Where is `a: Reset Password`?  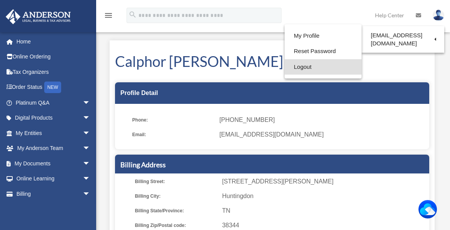 a: Reset Password is located at coordinates (323, 51).